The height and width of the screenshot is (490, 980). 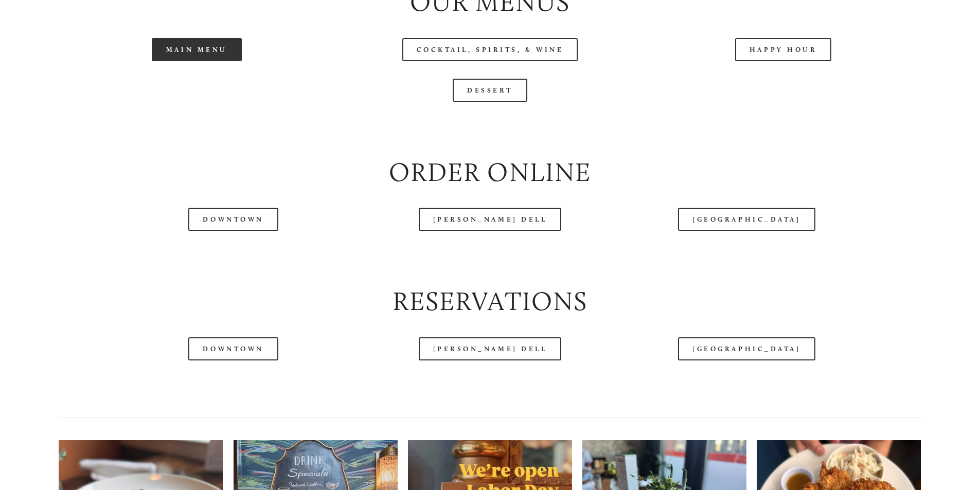 I want to click on h2: Order Online, so click(x=490, y=172).